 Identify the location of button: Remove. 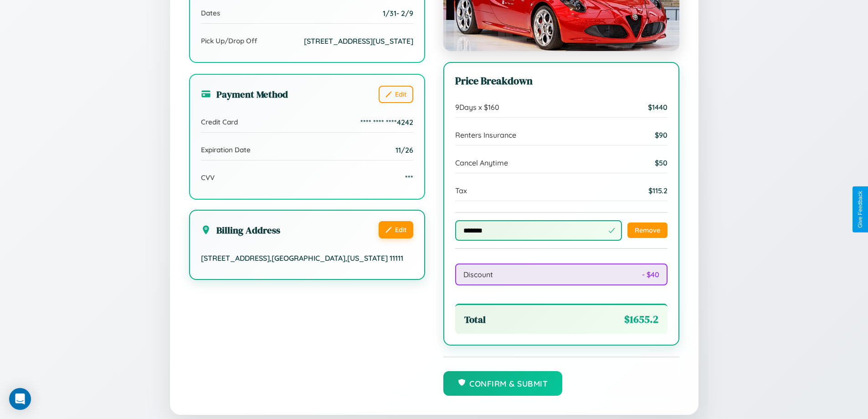
(647, 230).